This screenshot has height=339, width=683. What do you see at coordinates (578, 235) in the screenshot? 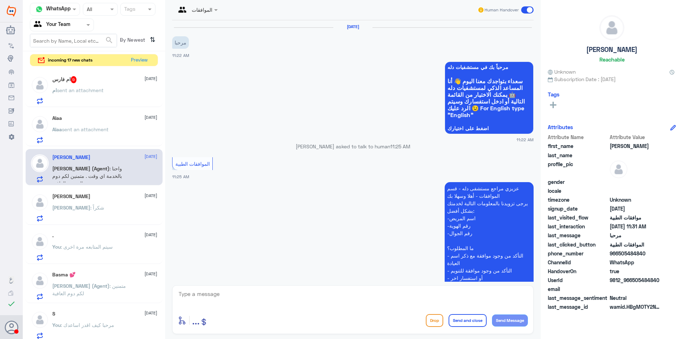
I see `span: last_message` at bounding box center [578, 235].